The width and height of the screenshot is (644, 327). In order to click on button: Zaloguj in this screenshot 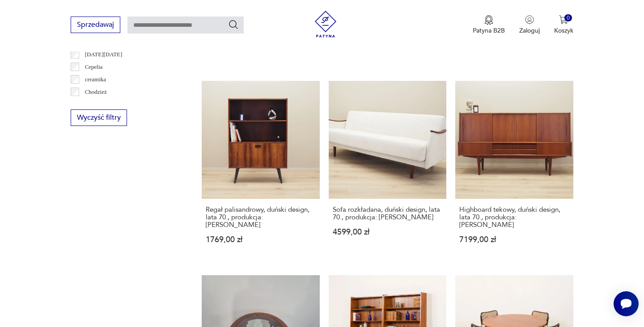, I will do `click(529, 25)`.